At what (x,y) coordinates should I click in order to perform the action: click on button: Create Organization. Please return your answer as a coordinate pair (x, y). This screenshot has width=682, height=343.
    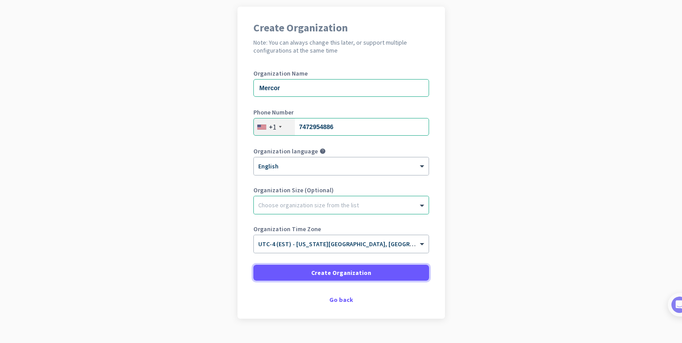
    Looking at the image, I should click on (341, 272).